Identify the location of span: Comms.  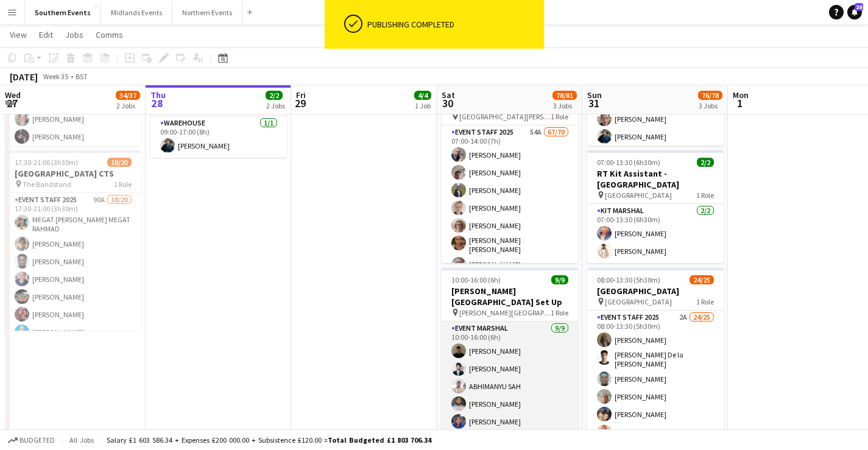
(109, 34).